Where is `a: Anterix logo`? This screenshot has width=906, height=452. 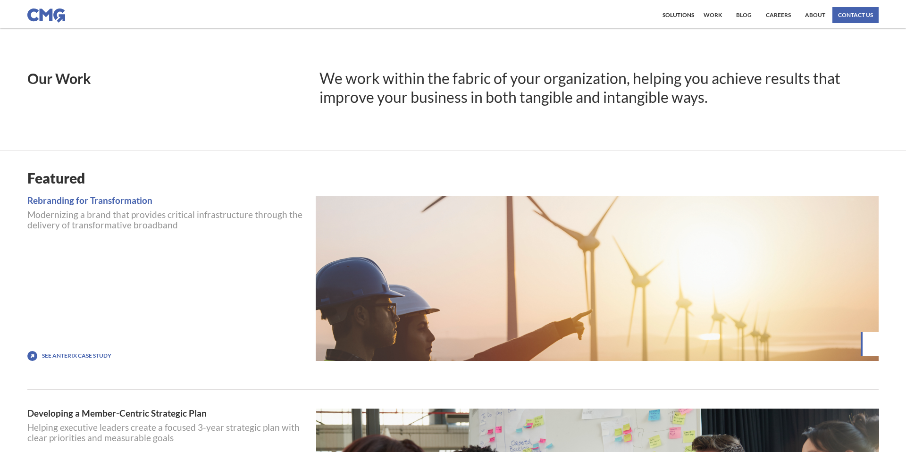
a: Anterix logo is located at coordinates (597, 278).